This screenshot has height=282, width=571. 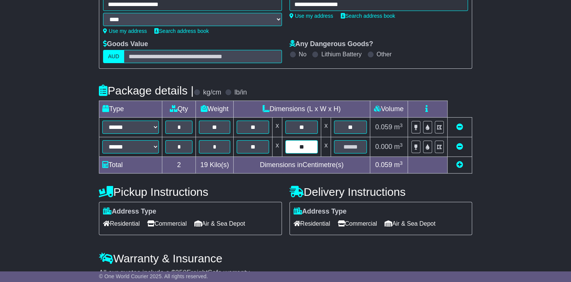 I want to click on h4: Warranty & Insurance, so click(x=285, y=258).